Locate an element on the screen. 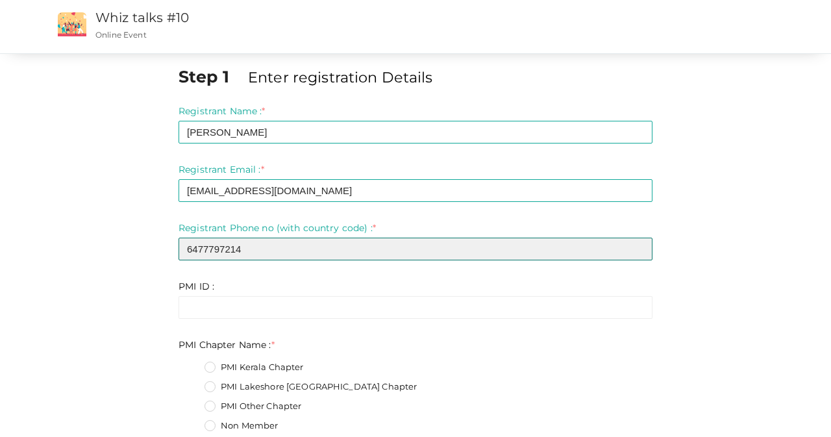  label: Registrant Email : is located at coordinates (221, 170).